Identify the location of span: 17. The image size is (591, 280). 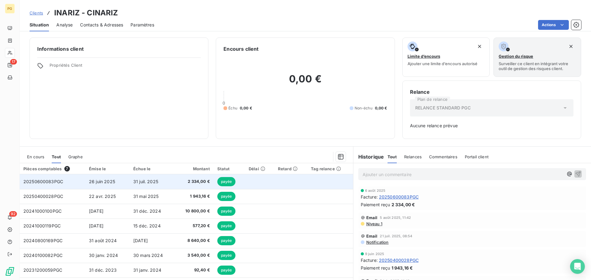
(14, 62).